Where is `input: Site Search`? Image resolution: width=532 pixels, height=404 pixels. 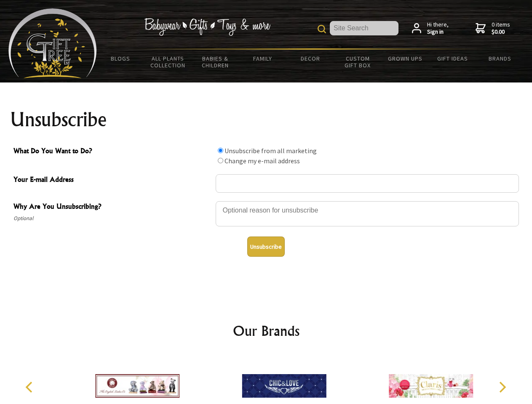
input: Site Search is located at coordinates (364, 28).